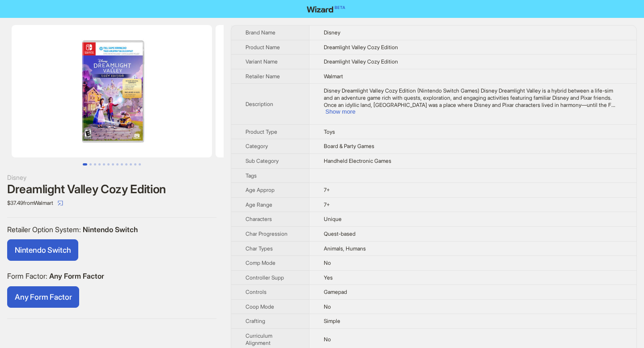 This screenshot has height=348, width=644. What do you see at coordinates (332, 32) in the screenshot?
I see `span: Disney` at bounding box center [332, 32].